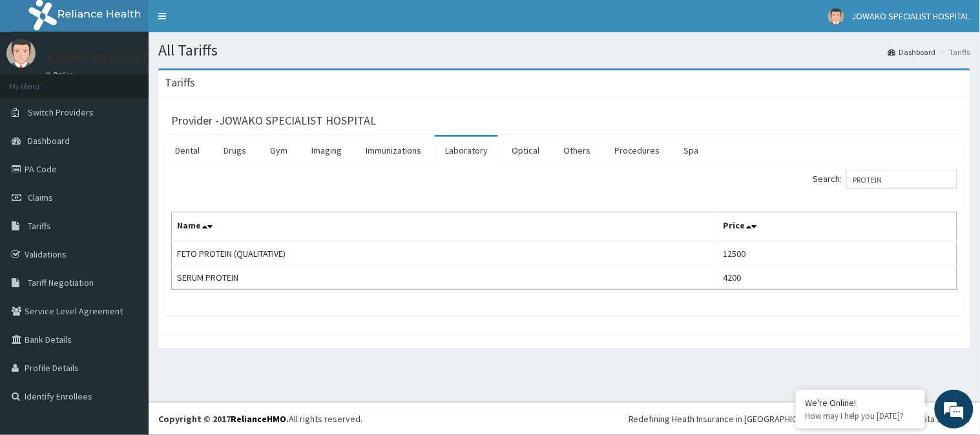 Image resolution: width=980 pixels, height=435 pixels. Describe the element at coordinates (39, 226) in the screenshot. I see `span: Tariffs` at that location.